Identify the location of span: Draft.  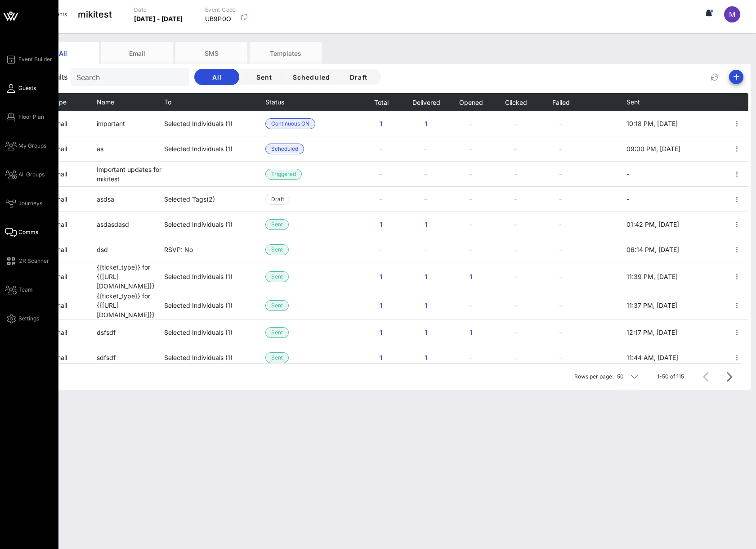
(358, 77).